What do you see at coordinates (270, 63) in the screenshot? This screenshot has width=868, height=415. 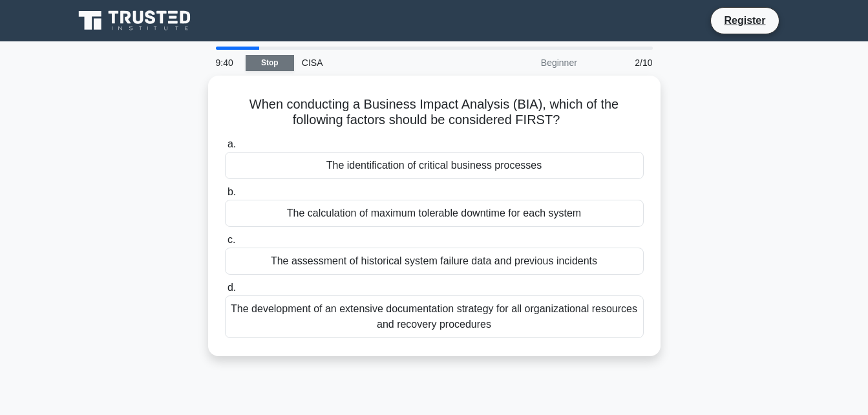 I see `a: Stop` at bounding box center [270, 63].